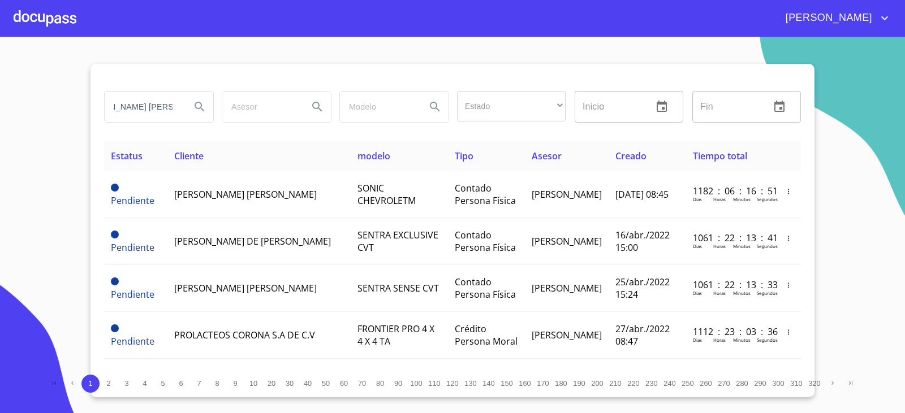 The height and width of the screenshot is (413, 905). I want to click on button: 220, so click(633, 384).